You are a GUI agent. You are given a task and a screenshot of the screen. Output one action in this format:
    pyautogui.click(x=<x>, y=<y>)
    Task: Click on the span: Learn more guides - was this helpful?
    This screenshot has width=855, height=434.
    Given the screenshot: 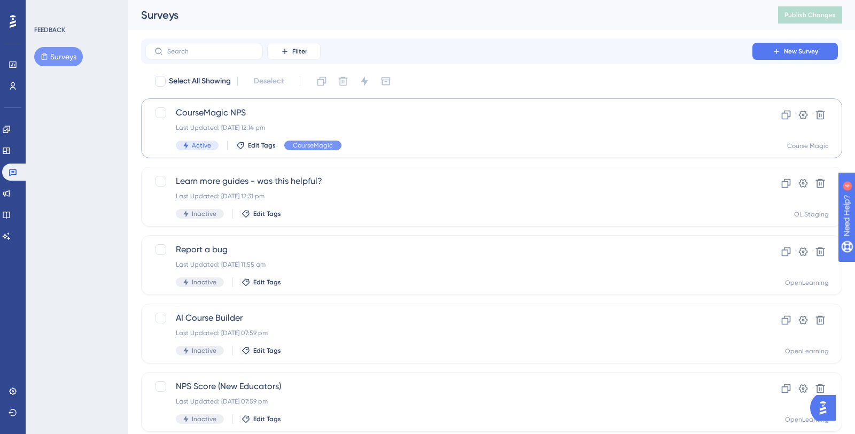 What is the action you would take?
    pyautogui.click(x=449, y=181)
    